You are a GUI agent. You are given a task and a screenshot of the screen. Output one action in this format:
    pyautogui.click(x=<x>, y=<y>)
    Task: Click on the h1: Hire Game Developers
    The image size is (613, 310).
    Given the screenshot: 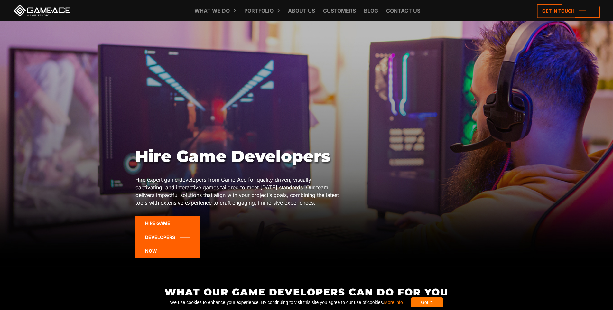 What is the action you would take?
    pyautogui.click(x=238, y=156)
    